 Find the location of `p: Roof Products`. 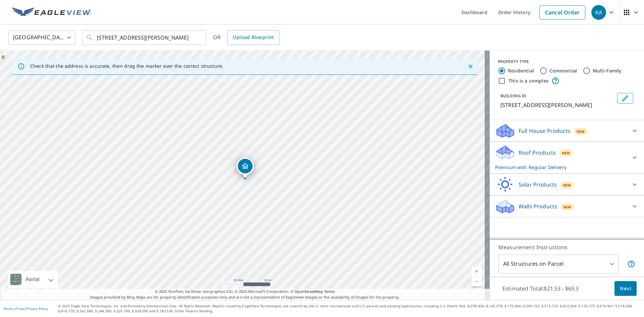

p: Roof Products is located at coordinates (537, 153).